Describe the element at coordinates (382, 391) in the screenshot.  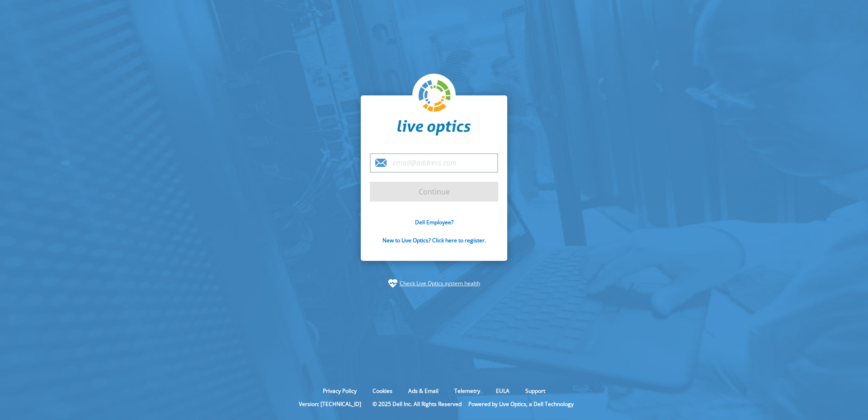
I see `a: Cookies` at that location.